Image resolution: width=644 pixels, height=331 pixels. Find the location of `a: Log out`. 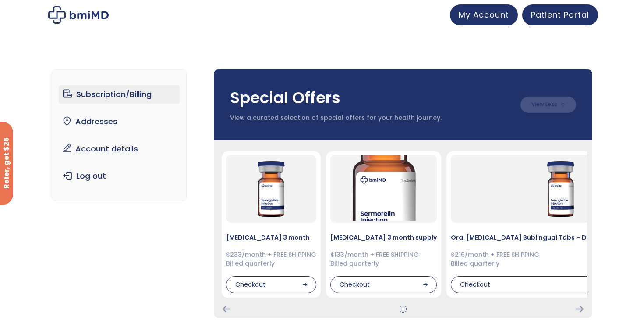

a: Log out is located at coordinates (120, 176).